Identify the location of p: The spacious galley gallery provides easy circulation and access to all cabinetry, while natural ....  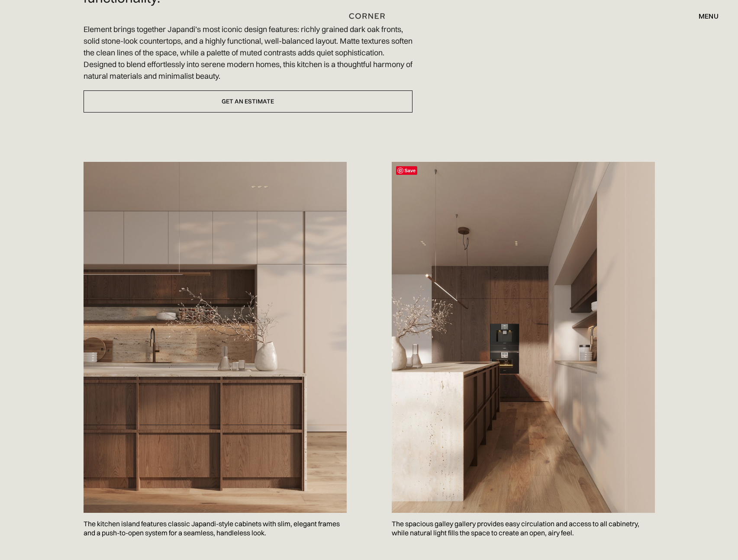
(523, 528).